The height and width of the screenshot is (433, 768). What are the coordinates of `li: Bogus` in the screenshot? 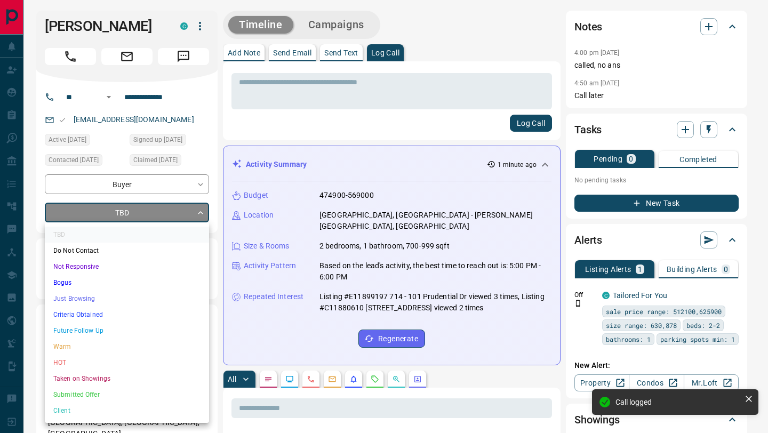 It's located at (127, 283).